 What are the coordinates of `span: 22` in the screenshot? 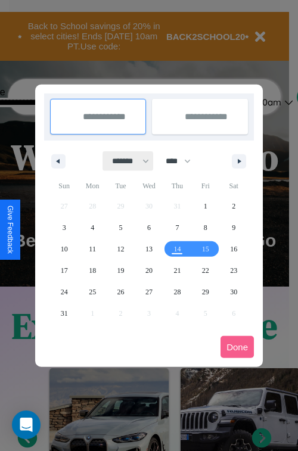 It's located at (205, 270).